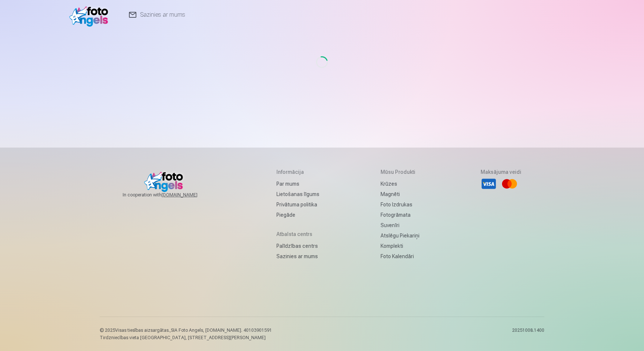  I want to click on a: Palīdzības centrs, so click(298, 246).